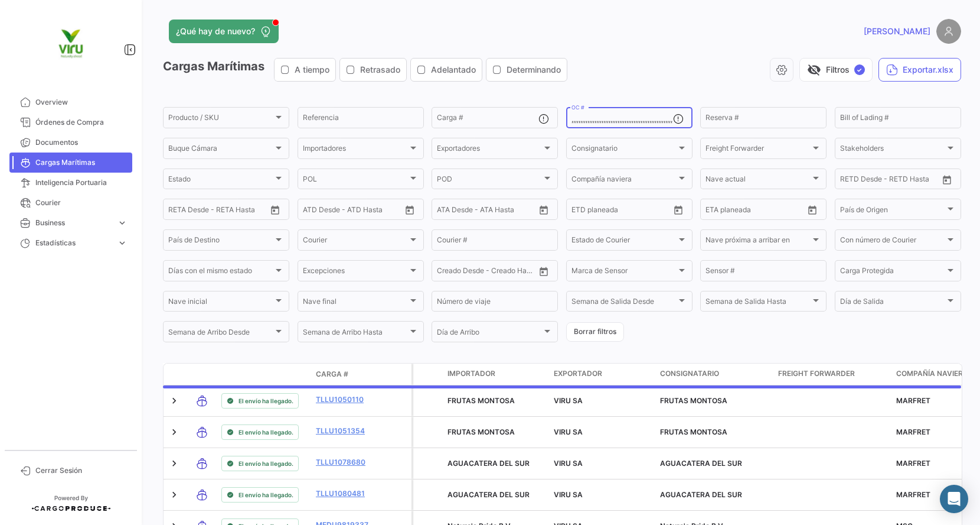 The height and width of the screenshot is (525, 980). What do you see at coordinates (174, 495) in the screenshot?
I see `a: Expand/Collapse Row` at bounding box center [174, 495].